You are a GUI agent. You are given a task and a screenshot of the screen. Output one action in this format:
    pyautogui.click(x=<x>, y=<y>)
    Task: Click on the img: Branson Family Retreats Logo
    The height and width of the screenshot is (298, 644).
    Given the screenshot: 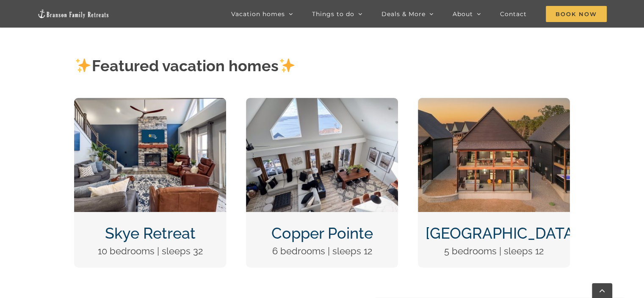 What is the action you would take?
    pyautogui.click(x=73, y=13)
    